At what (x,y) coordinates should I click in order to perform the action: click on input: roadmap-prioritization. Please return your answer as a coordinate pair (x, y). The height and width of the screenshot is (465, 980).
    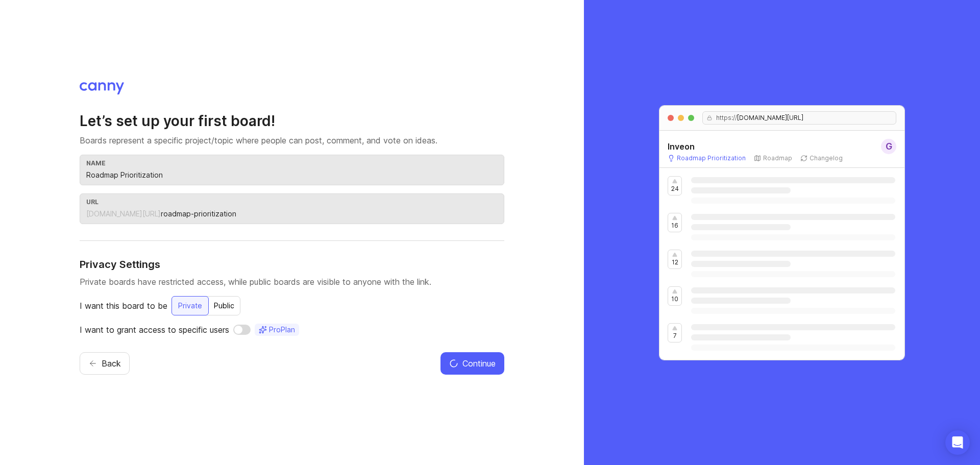
    Looking at the image, I should click on (329, 214).